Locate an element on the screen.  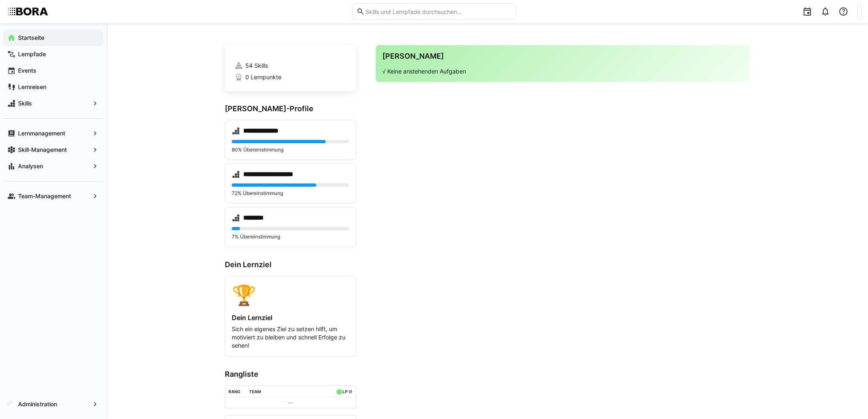
input: Skills und Lernpfade durchsuchen… is located at coordinates (438, 11).